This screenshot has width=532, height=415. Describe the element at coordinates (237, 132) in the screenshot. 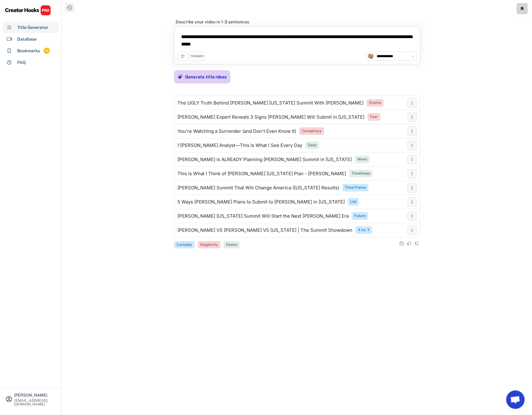

I see `div: You're Watching a Surrender (and Don't Even Know It)` at that location.